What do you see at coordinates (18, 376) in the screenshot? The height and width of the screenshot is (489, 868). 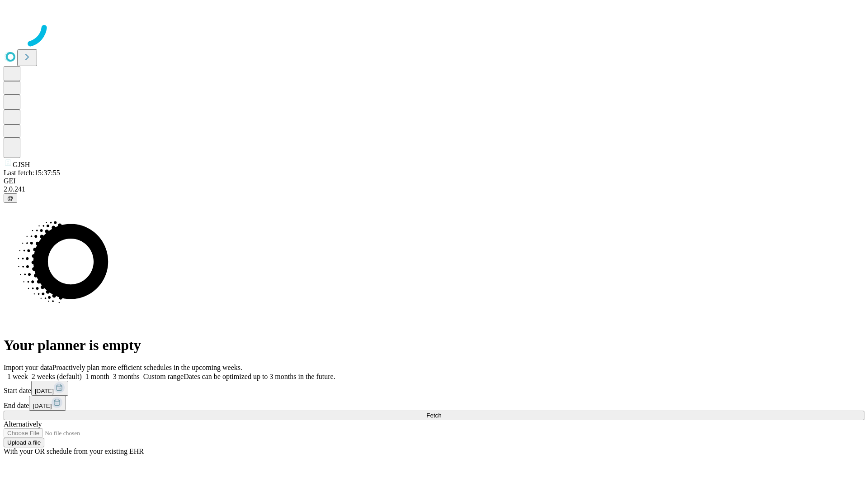 I see `span: 1 week` at bounding box center [18, 376].